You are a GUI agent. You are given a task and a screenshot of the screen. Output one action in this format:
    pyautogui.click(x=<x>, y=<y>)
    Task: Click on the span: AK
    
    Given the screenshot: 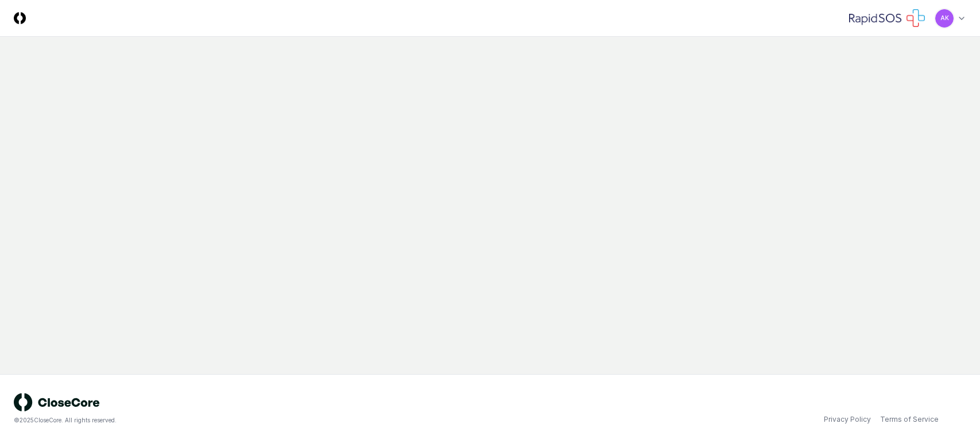 What is the action you would take?
    pyautogui.click(x=944, y=17)
    